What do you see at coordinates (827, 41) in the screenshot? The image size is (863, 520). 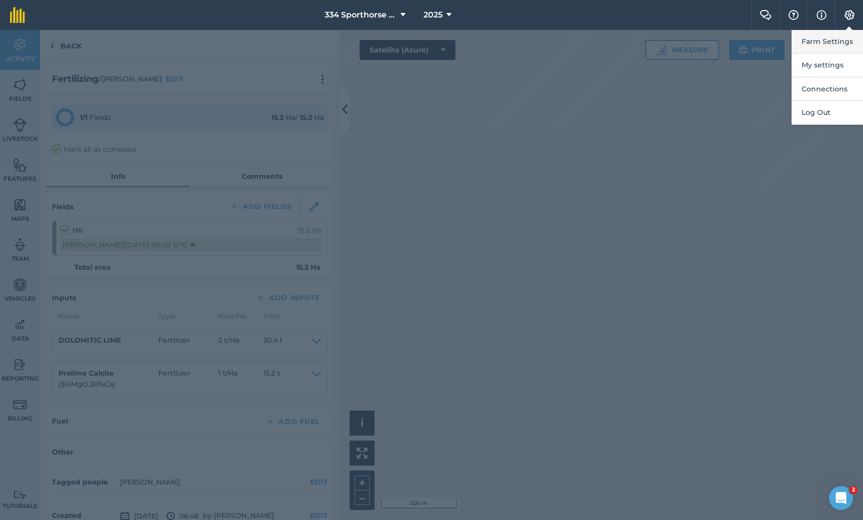 I see `button: Farm Settings` at bounding box center [827, 41].